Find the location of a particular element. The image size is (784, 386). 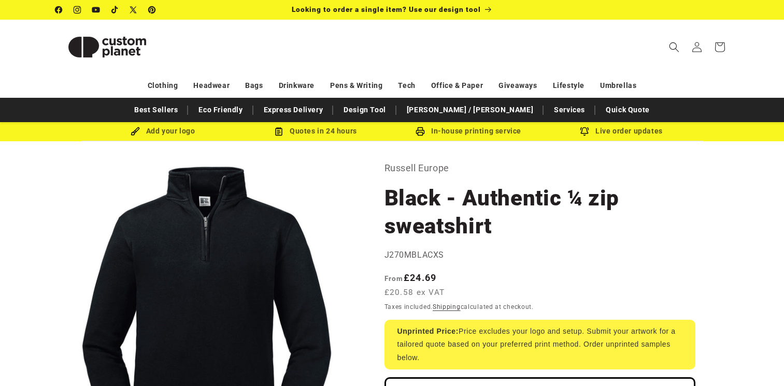

p: Russell Europe is located at coordinates (540, 168).